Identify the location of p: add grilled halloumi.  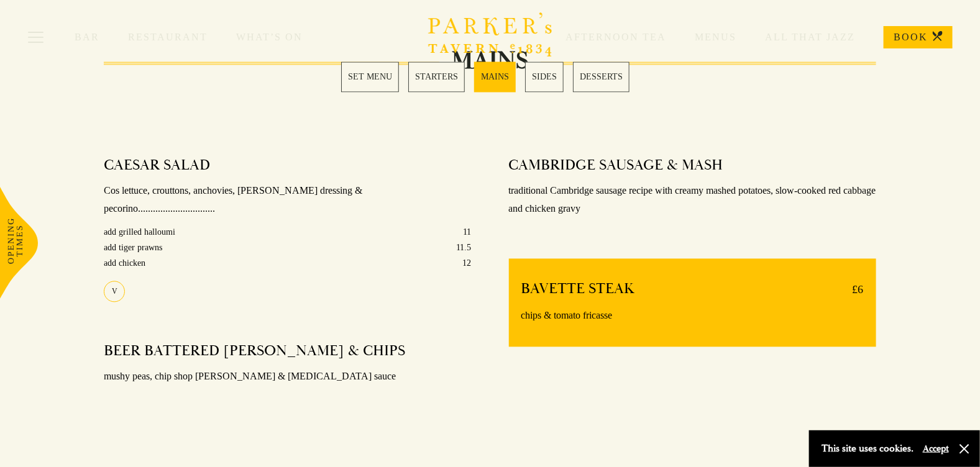
(139, 233).